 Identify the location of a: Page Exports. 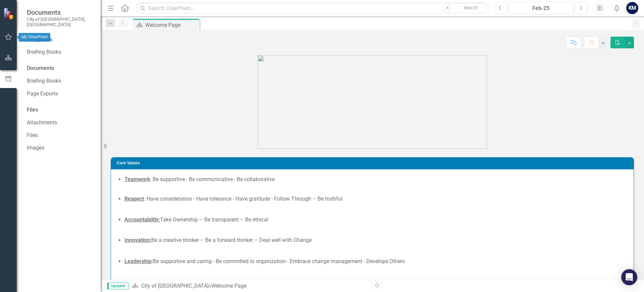
(60, 94).